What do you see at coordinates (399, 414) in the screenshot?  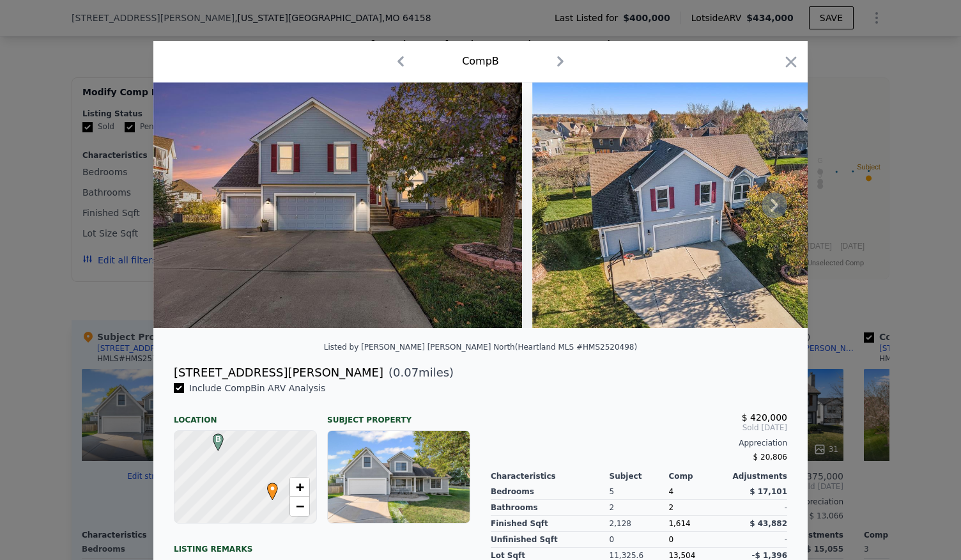 I see `div: Subject Property` at bounding box center [399, 414].